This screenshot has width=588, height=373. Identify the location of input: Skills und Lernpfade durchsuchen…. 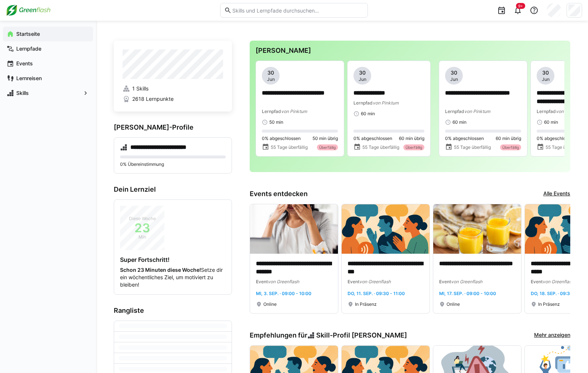
(297, 10).